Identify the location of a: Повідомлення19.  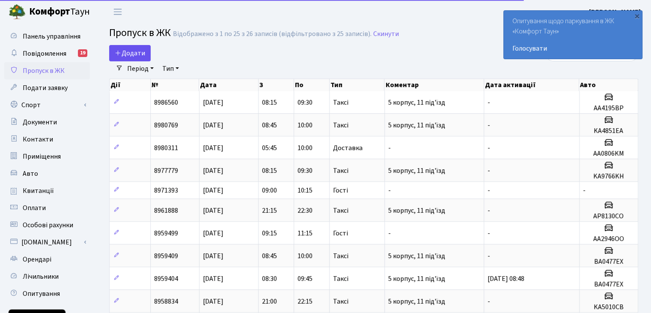
(47, 54).